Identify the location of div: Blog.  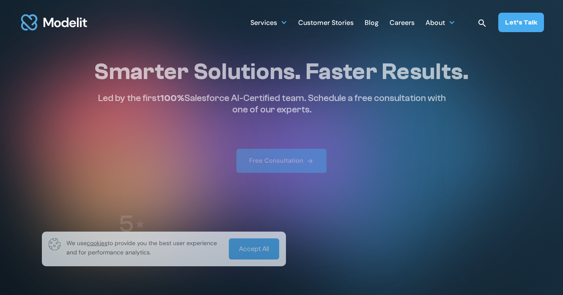
(372, 23).